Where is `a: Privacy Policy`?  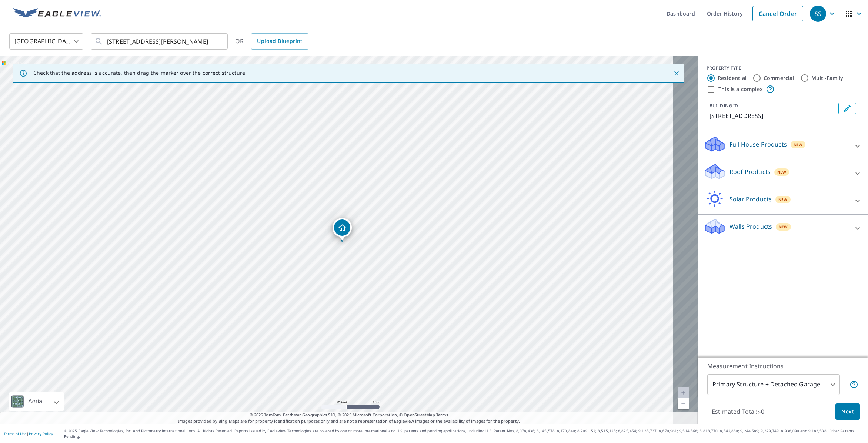
a: Privacy Policy is located at coordinates (41, 434).